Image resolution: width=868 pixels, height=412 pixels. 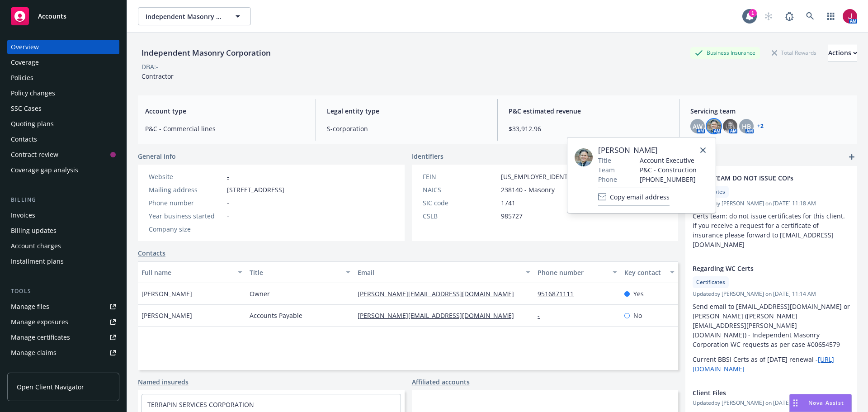 What do you see at coordinates (768, 17) in the screenshot?
I see `a: Start snowing` at bounding box center [768, 17].